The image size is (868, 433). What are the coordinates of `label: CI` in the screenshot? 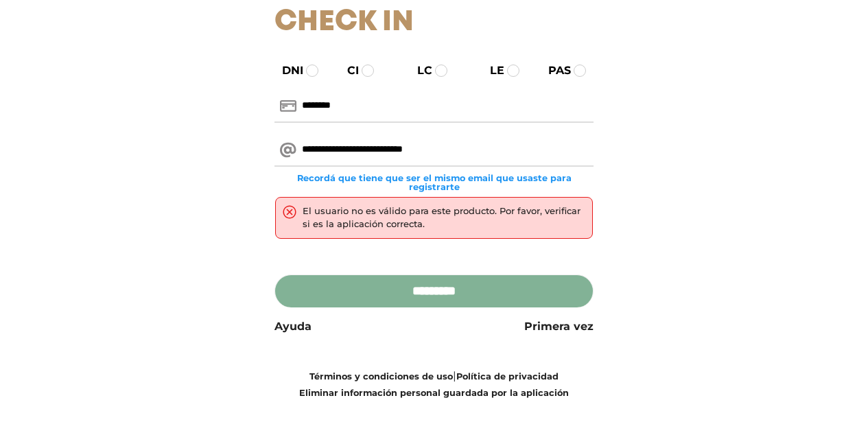 It's located at (346, 71).